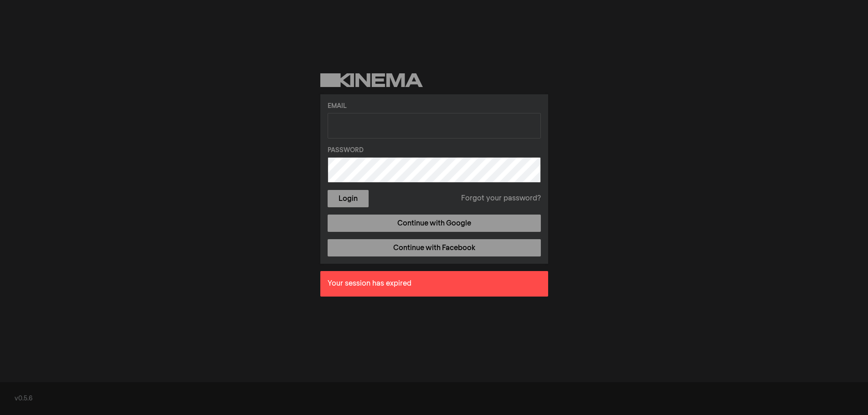 The width and height of the screenshot is (868, 415). Describe the element at coordinates (348, 199) in the screenshot. I see `button: Login` at that location.